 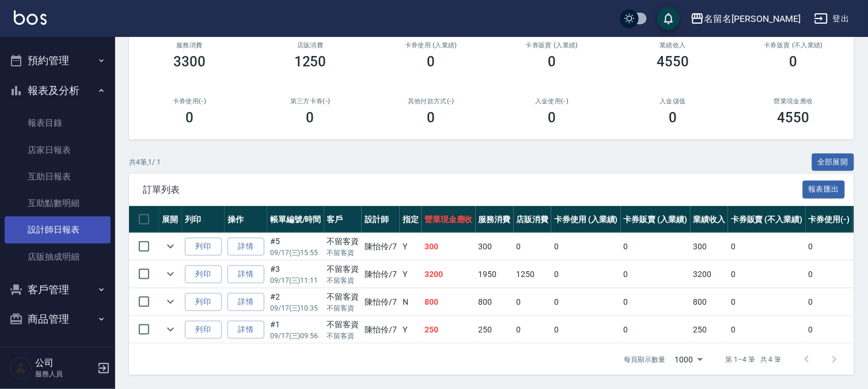 I want to click on th: 卡券販賣 (入業績), so click(x=655, y=219).